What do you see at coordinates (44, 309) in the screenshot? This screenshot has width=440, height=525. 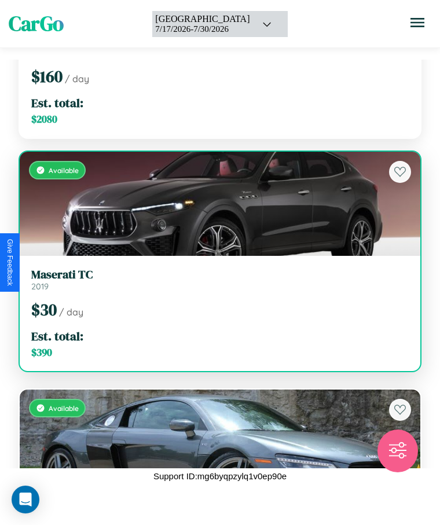 I see `span: $ 30` at bounding box center [44, 309].